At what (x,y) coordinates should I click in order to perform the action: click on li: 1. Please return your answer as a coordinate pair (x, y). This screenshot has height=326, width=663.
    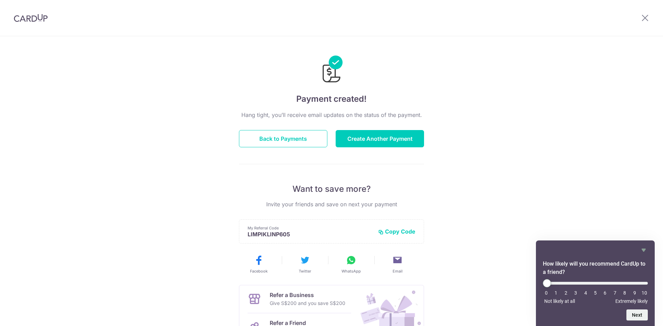
    Looking at the image, I should click on (556, 293).